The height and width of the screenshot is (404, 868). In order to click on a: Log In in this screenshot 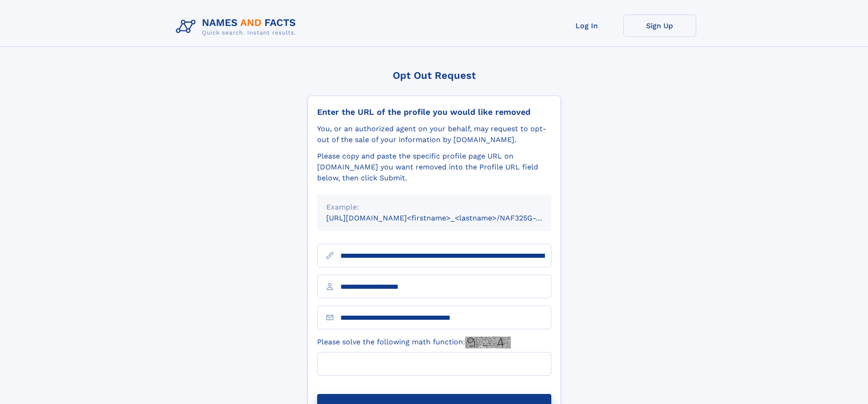, I will do `click(587, 25)`.